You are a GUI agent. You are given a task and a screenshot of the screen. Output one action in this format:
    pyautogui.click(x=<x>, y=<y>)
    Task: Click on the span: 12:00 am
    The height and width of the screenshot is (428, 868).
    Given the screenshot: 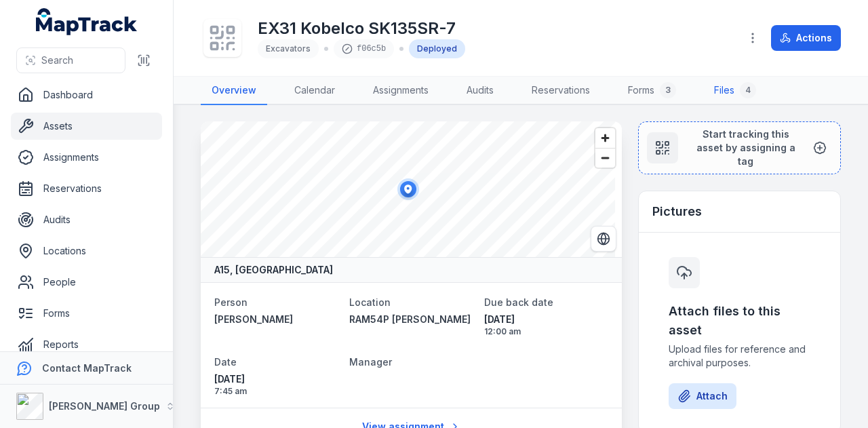 What is the action you would take?
    pyautogui.click(x=546, y=332)
    